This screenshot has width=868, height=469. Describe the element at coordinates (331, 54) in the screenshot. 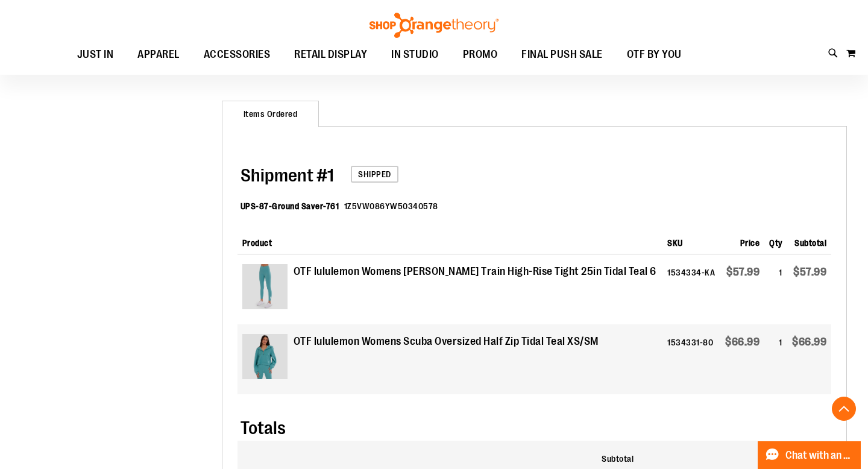

I see `span: RETAIL DISPLAY` at that location.